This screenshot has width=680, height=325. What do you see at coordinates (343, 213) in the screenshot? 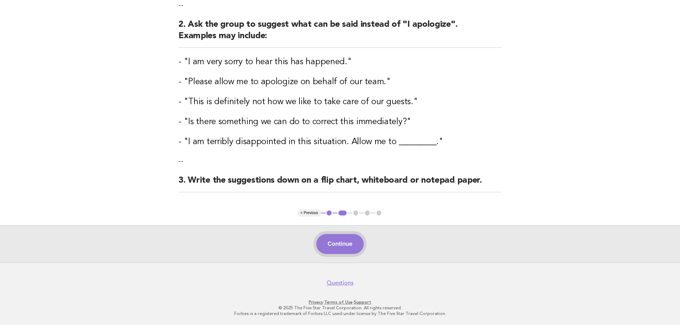
I see `button: 2` at bounding box center [343, 213].